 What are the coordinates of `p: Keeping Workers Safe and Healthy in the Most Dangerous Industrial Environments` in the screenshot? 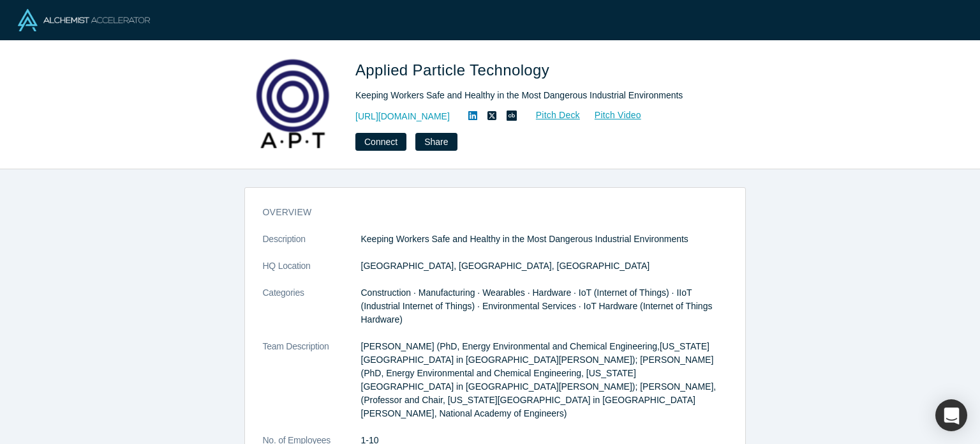 It's located at (544, 239).